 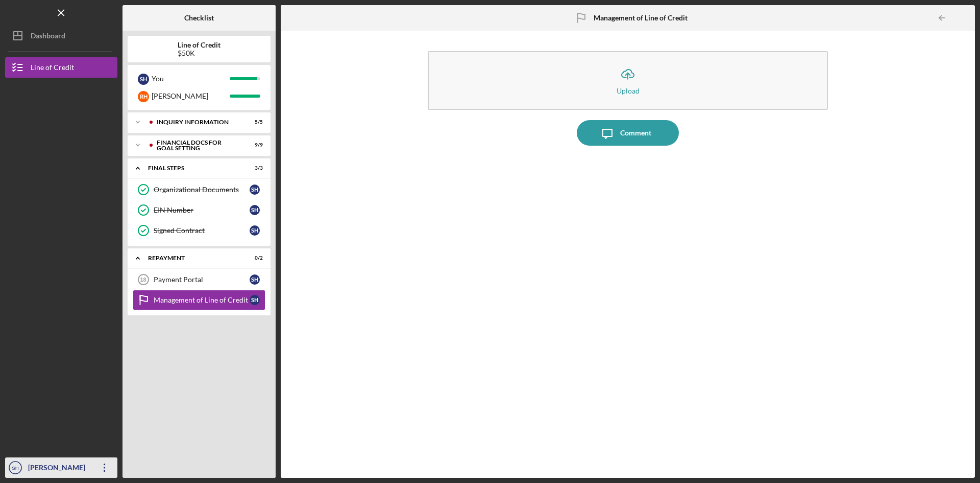 I want to click on div: Payment Portal, so click(x=201, y=279).